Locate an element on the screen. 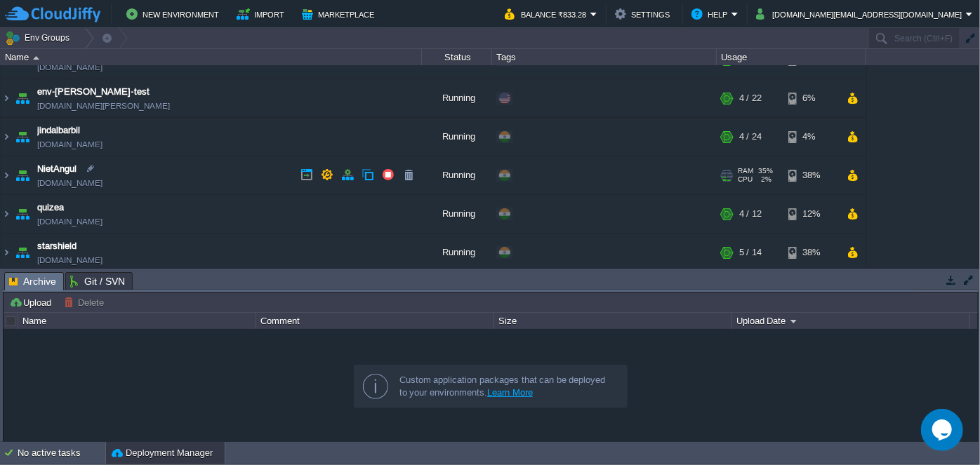 This screenshot has height=465, width=980. div: Usage is located at coordinates (791, 57).